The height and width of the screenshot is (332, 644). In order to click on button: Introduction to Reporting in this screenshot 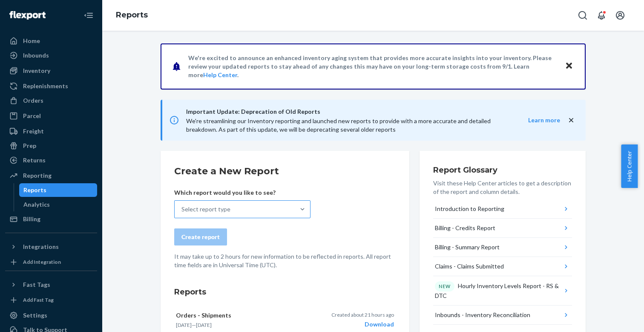, I will do `click(502, 209)`.